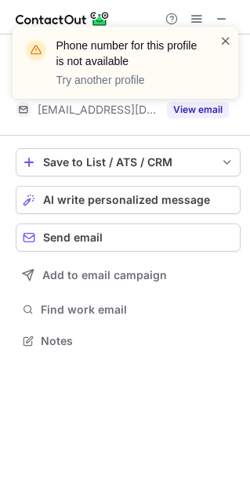 The width and height of the screenshot is (250, 501). I want to click on span: Notes, so click(137, 341).